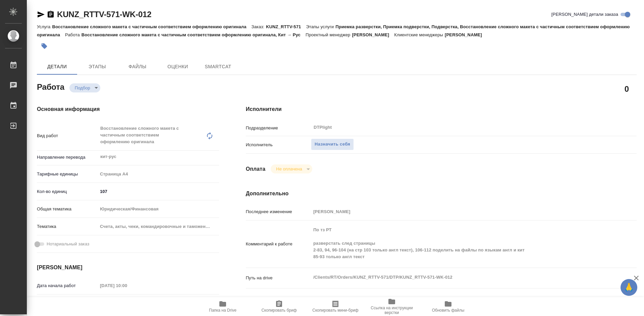 This screenshot has height=316, width=644. Describe the element at coordinates (441, 109) in the screenshot. I see `h4: Исполнители` at that location.